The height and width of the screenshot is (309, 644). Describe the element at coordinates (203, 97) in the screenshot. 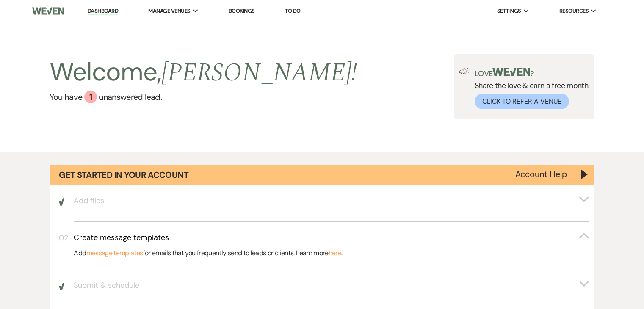

I see `a: You have 1 unanswered lead.` at that location.